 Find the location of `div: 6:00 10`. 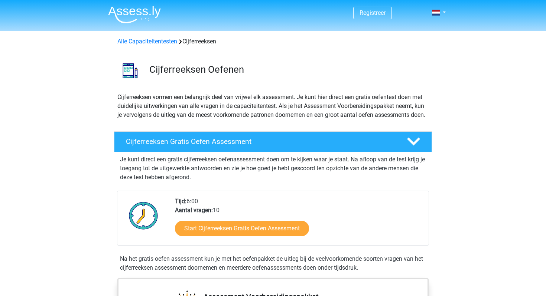

div: 6:00 10 is located at coordinates (298, 221).